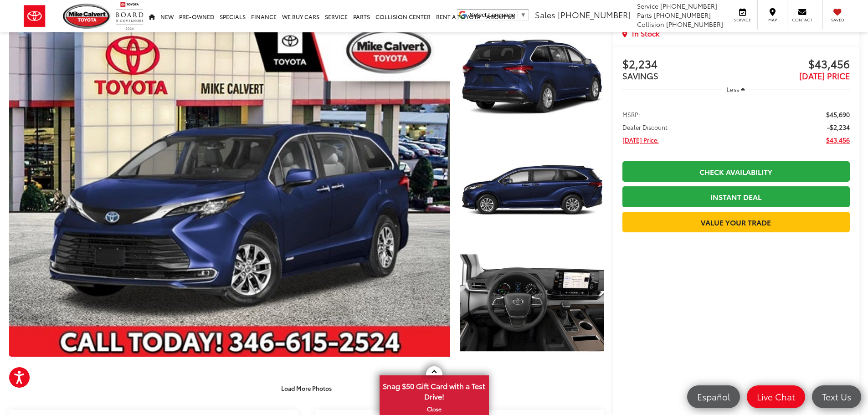  Describe the element at coordinates (732, 90) in the screenshot. I see `span: Less` at that location.